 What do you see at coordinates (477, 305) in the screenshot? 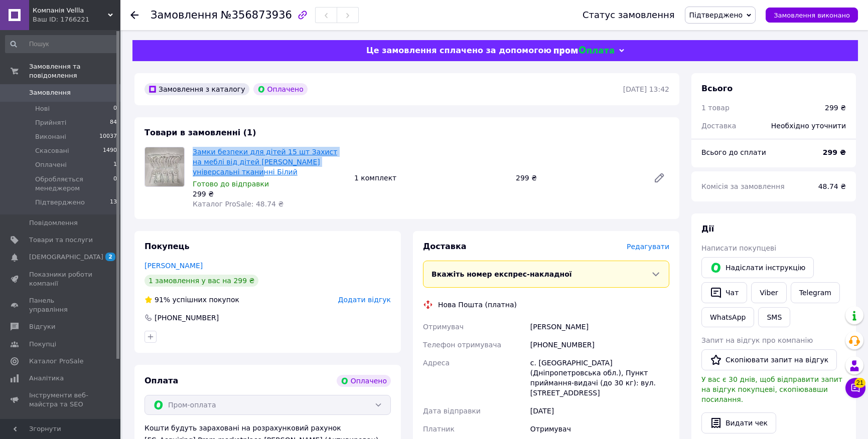
I see `div: Нова Пошта (платна)` at bounding box center [477, 305].